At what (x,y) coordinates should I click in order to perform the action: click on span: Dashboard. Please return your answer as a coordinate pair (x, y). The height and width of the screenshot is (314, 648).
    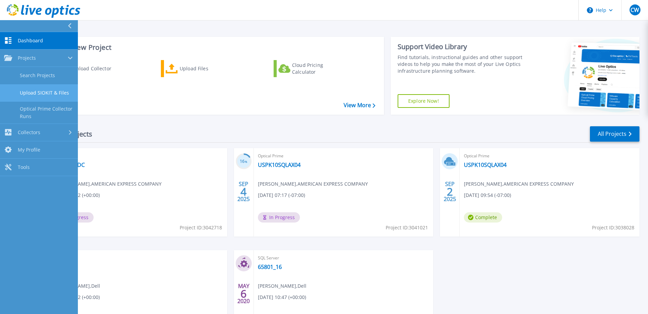
    Looking at the image, I should click on (30, 41).